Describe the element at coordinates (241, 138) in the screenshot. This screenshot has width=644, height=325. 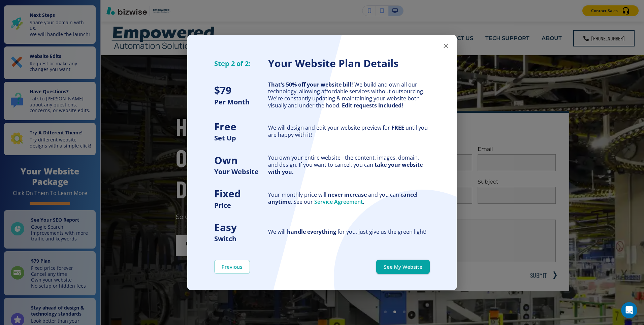
I see `h5: Set Up` at that location.